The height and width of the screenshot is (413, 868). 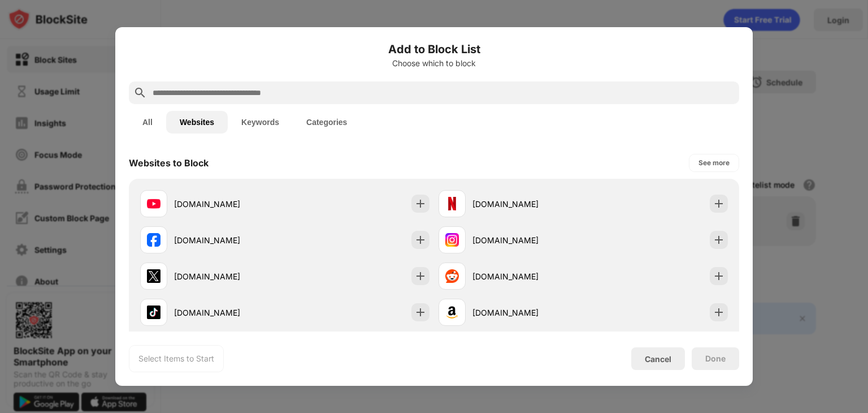 What do you see at coordinates (141, 93) in the screenshot?
I see `img: search.svg` at bounding box center [141, 93].